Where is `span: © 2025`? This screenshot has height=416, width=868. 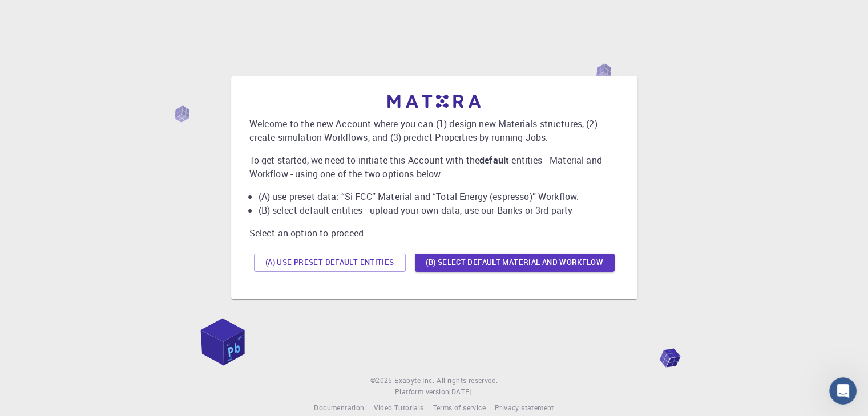 span: © 2025 is located at coordinates (382, 381).